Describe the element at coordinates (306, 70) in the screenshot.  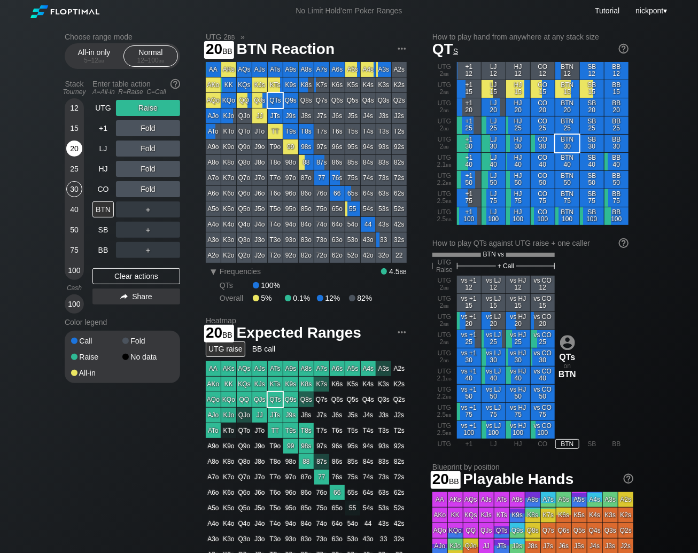
I see `div: A8s` at that location.